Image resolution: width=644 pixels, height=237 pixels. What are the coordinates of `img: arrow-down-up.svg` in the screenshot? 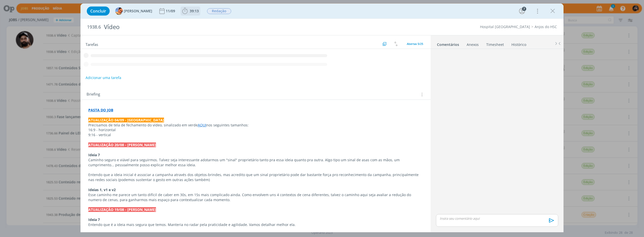 It's located at (396, 44).